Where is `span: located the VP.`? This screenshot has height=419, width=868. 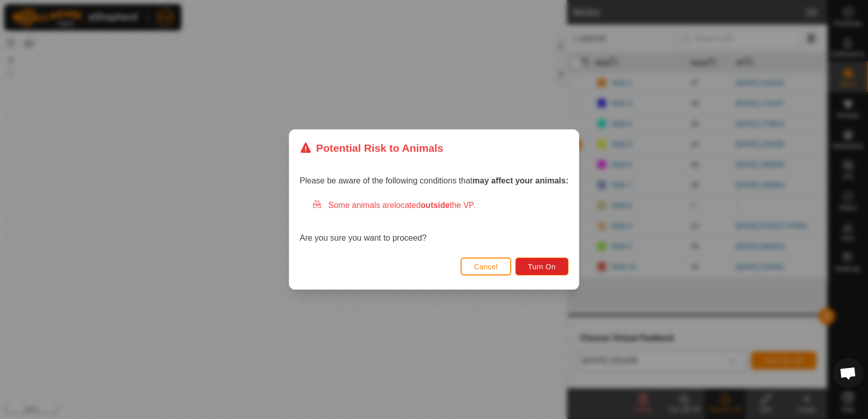 span: located the VP. is located at coordinates (435, 205).